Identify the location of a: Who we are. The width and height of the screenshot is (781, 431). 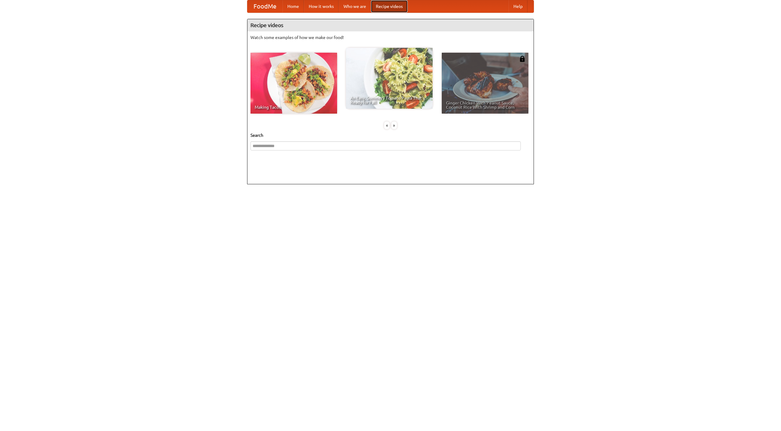
(355, 6).